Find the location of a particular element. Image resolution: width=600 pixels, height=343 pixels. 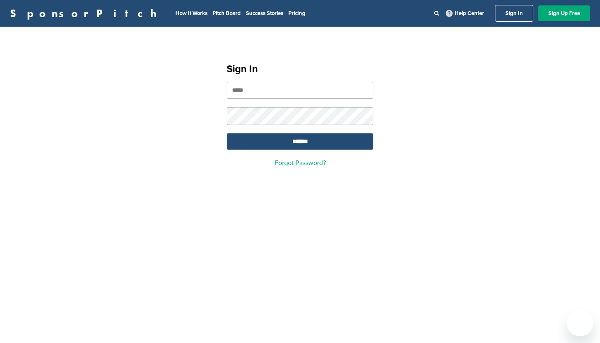

h1: Sign In is located at coordinates (300, 69).